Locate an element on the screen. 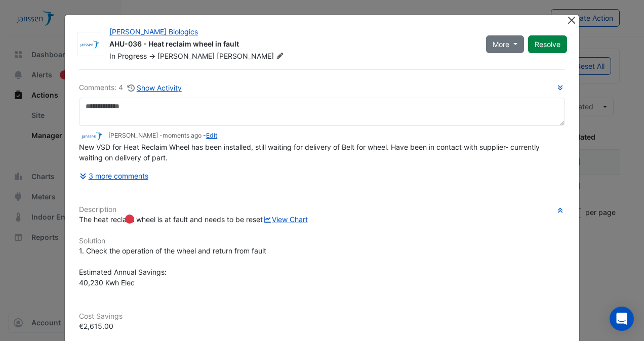 This screenshot has width=644, height=341. span: In Progress is located at coordinates (128, 56).